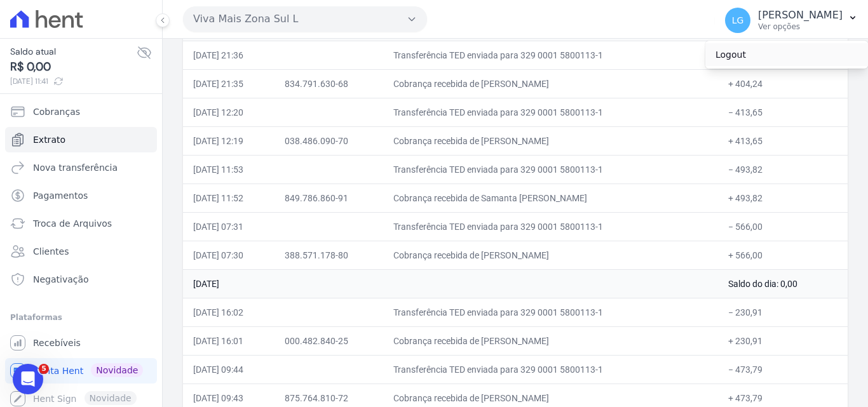 This screenshot has height=407, width=868. I want to click on td: + 404,24, so click(783, 83).